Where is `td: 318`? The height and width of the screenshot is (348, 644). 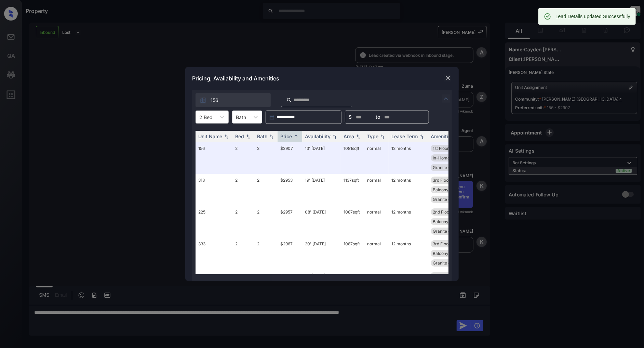 td: 318 is located at coordinates (214, 190).